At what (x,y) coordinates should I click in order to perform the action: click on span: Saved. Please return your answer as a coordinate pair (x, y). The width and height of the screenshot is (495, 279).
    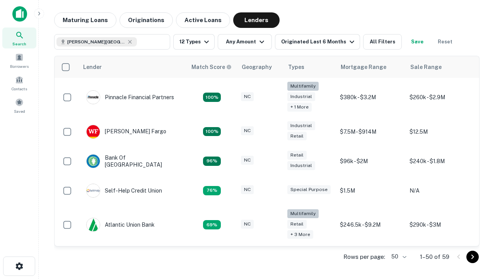
    Looking at the image, I should click on (19, 111).